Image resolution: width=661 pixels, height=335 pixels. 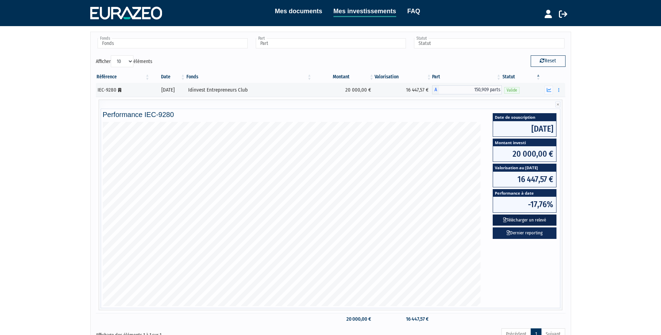 What do you see at coordinates (467, 77) in the screenshot?
I see `th: Part: activer pour trier la colonne par ordre croissant` at bounding box center [467, 77].